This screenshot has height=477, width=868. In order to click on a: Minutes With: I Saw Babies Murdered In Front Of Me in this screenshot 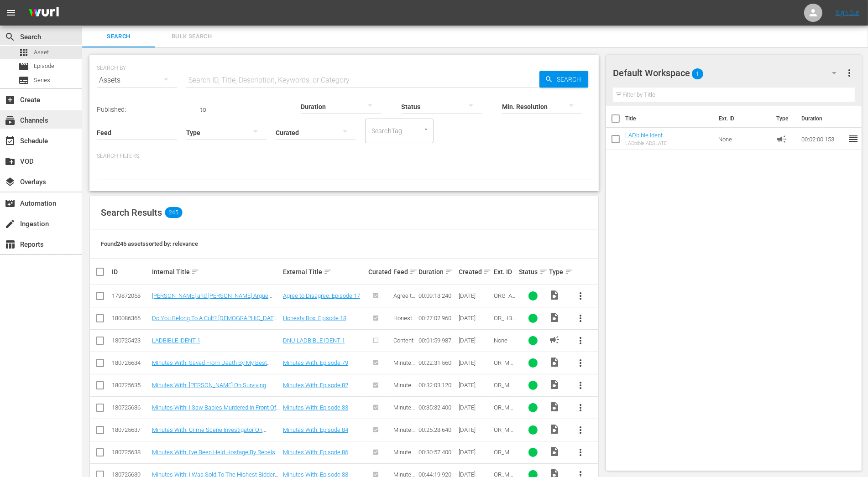, I will do `click(216, 411)`.